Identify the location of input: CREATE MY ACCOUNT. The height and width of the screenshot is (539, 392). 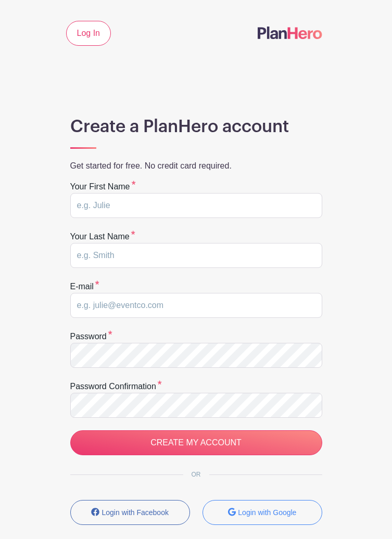
(196, 443).